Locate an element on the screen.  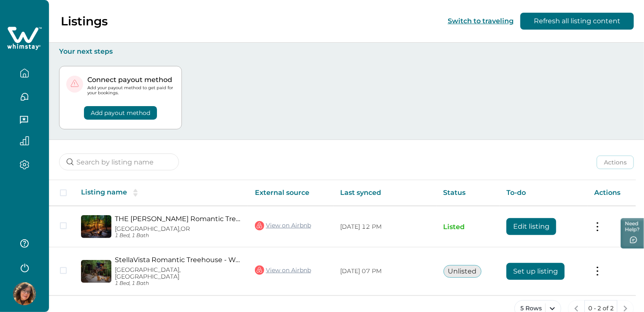
p: Add your payout method to get paid for your bookings. is located at coordinates (131, 90).